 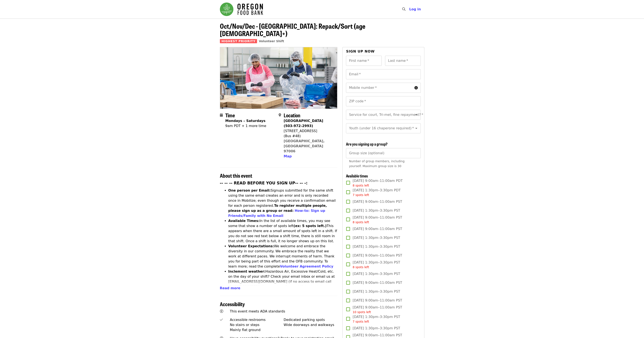 I want to click on span: Time, so click(x=230, y=115).